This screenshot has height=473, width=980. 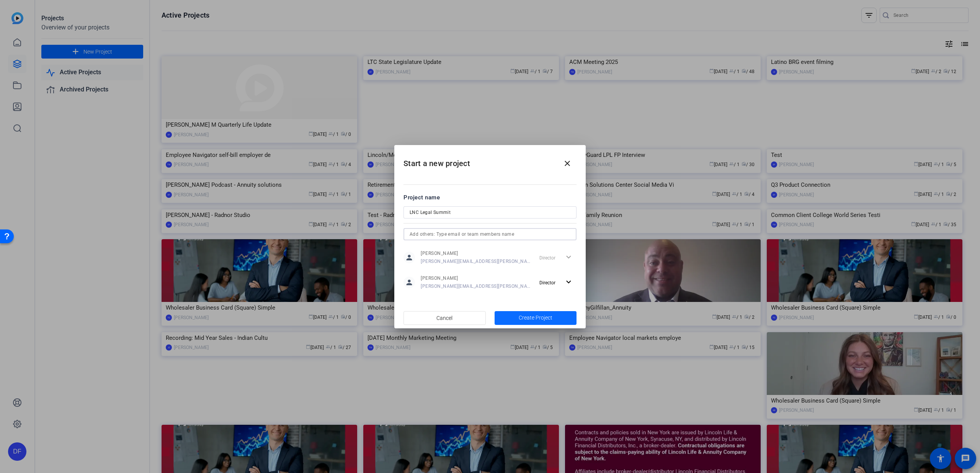 I want to click on input: Enter Project Name, so click(x=490, y=212).